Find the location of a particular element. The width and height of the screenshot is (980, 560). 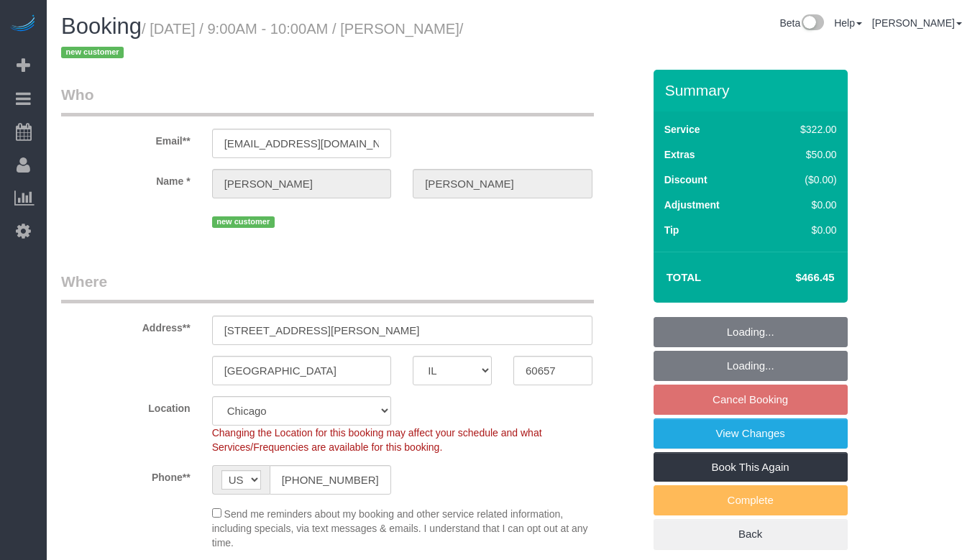

span: Booking is located at coordinates (102, 26).